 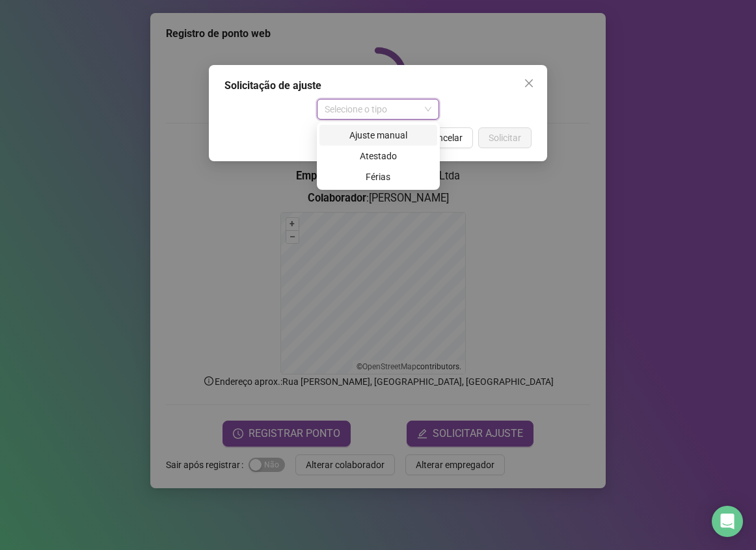 What do you see at coordinates (727, 521) in the screenshot?
I see `div: Open Intercom Messenger` at bounding box center [727, 521].